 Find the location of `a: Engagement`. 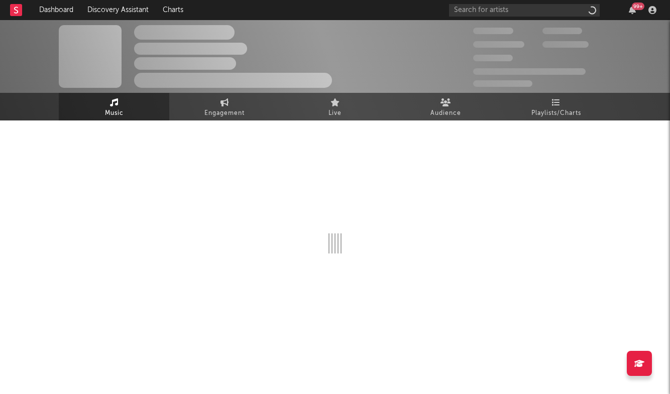

a: Engagement is located at coordinates (225, 106).